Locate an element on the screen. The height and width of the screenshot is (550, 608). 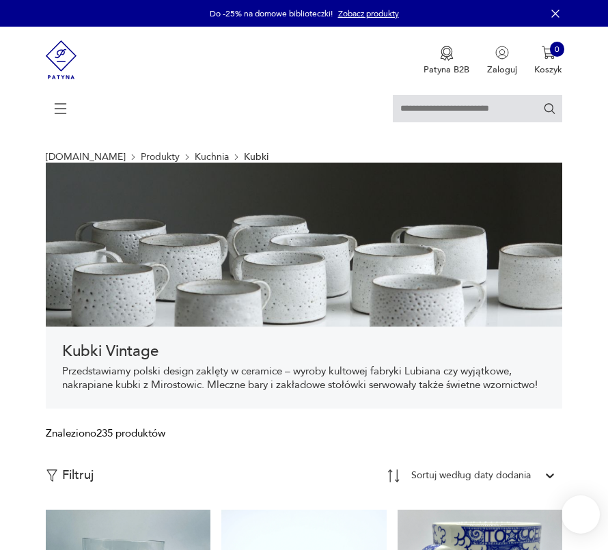
a: Produkty is located at coordinates (160, 157).